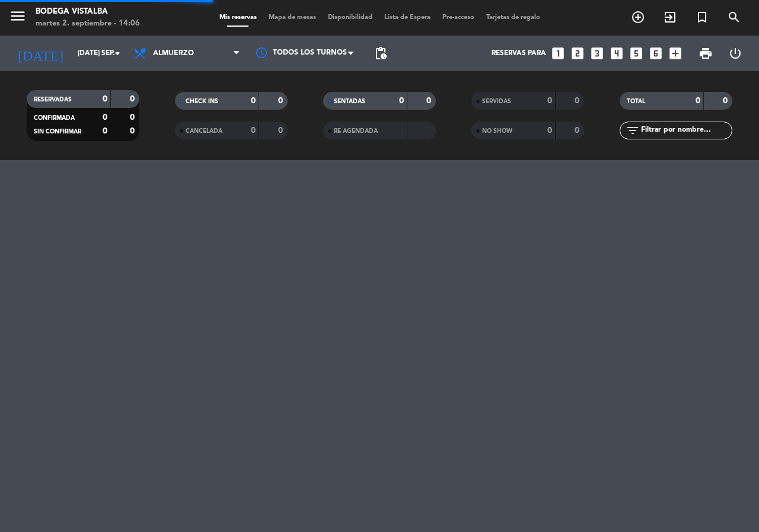 The width and height of the screenshot is (759, 532). I want to click on i: looks_one, so click(558, 54).